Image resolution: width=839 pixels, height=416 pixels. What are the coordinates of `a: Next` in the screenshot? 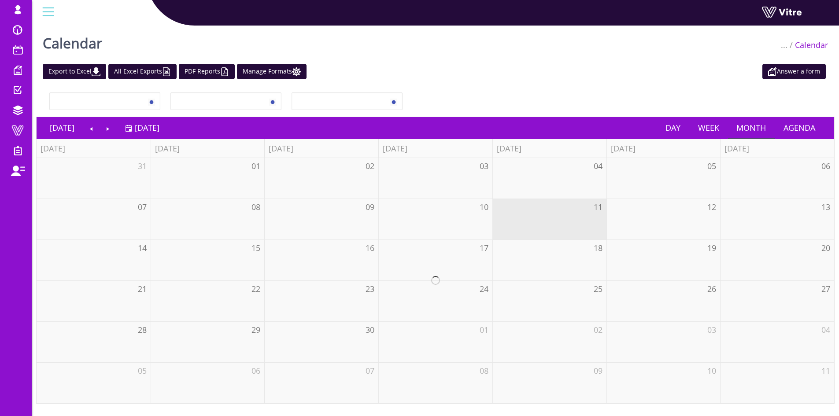 It's located at (108, 128).